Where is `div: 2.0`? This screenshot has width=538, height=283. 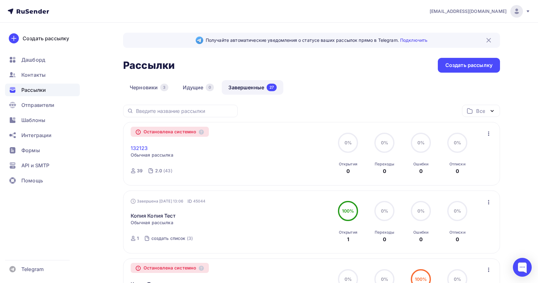 div: 2.0 is located at coordinates (159, 171).